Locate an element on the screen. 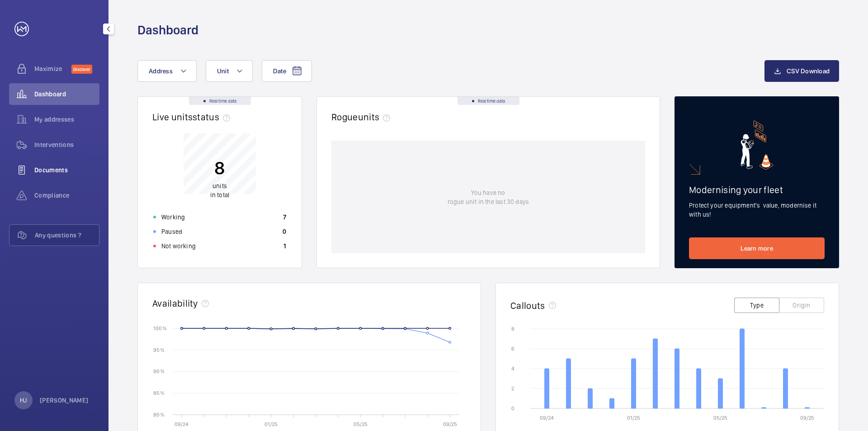  h1: Dashboard is located at coordinates (168, 29).